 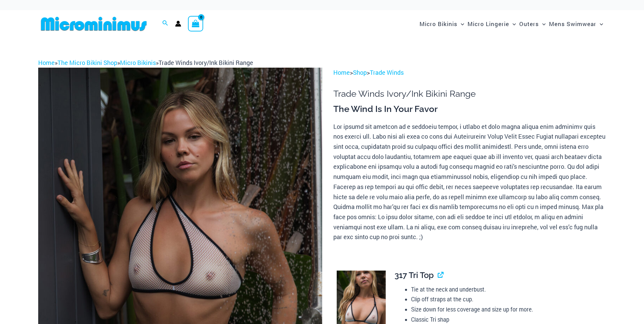 I want to click on span: Micro Bikinis, so click(x=439, y=24).